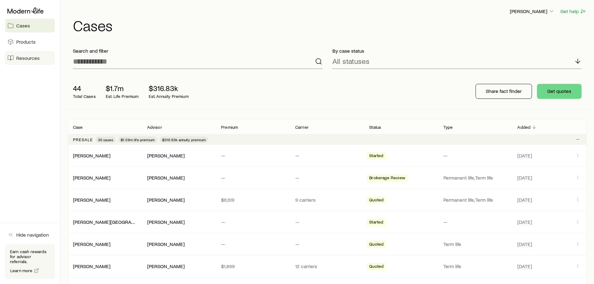 The width and height of the screenshot is (594, 284). I want to click on p: Premium, so click(230, 127).